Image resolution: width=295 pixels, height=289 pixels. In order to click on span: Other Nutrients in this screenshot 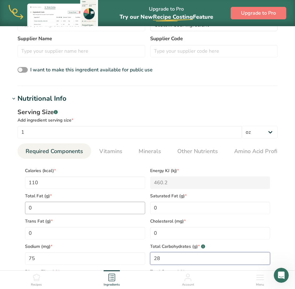, I will do `click(197, 151)`.